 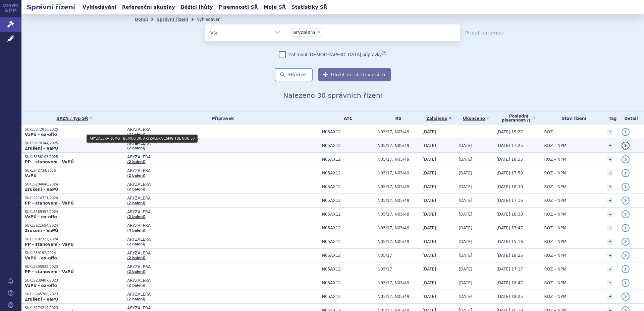 I want to click on th: Přípravek, so click(x=221, y=118).